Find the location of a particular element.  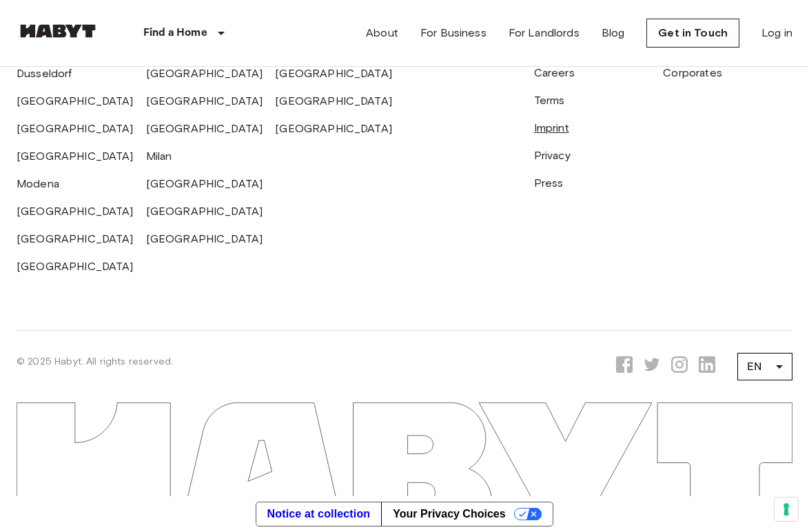

a: Careers is located at coordinates (554, 73).